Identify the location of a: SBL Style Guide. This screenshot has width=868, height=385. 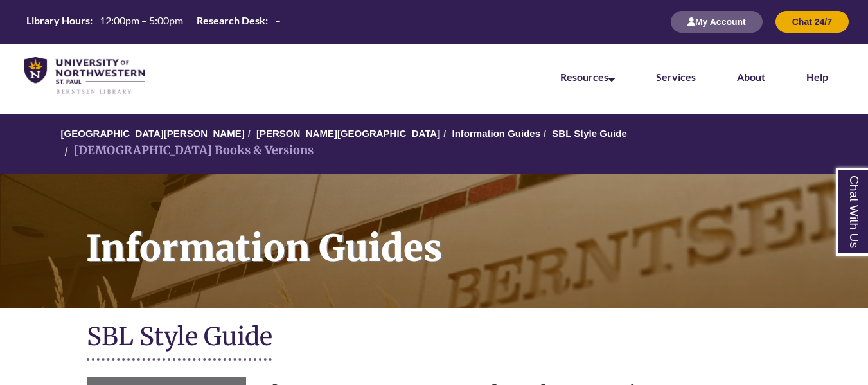
(589, 133).